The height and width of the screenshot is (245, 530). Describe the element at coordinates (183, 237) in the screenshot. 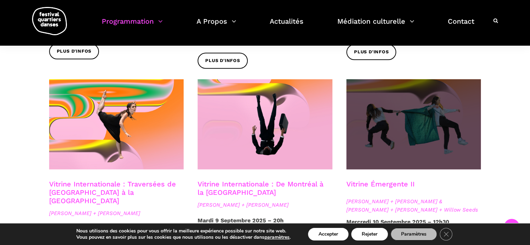

I see `p: Vous pouvez en savoir plus sur les cookies que nous utilisons ou les désactiver dans .` at that location.